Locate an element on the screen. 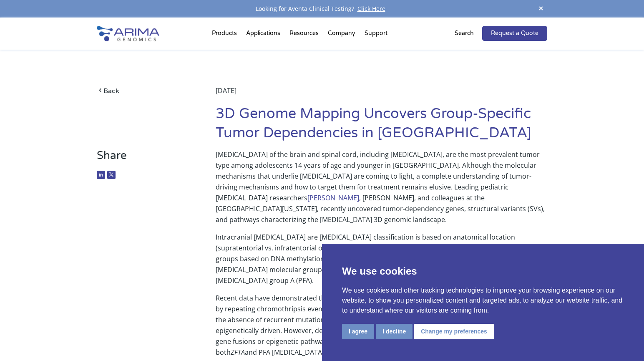 Image resolution: width=644 pixels, height=361 pixels. button: I decline is located at coordinates (394, 331).